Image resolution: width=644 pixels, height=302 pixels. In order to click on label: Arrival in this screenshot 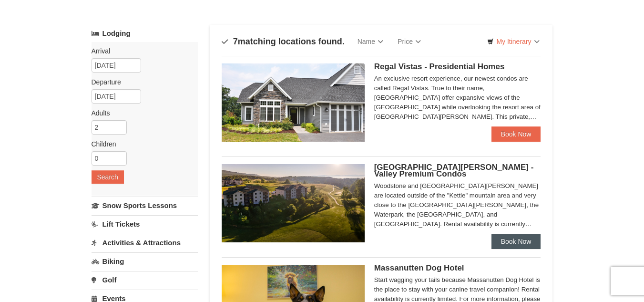, I will do `click(141, 51)`.